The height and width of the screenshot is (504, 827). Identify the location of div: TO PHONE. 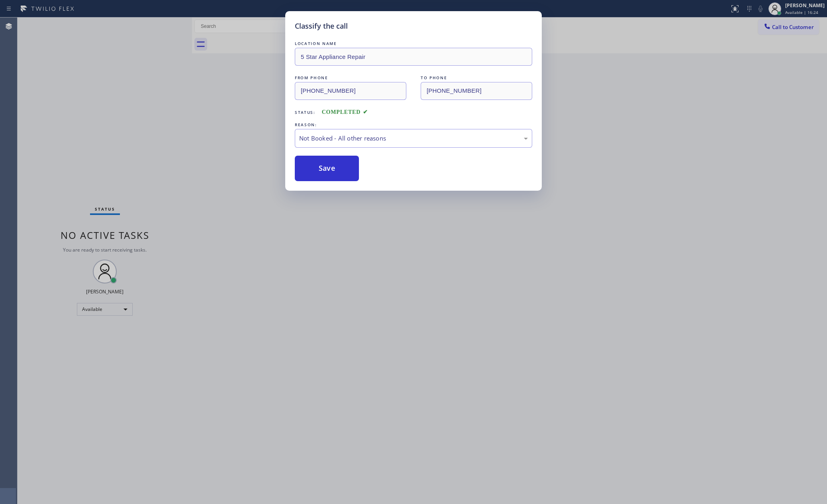
(477, 77).